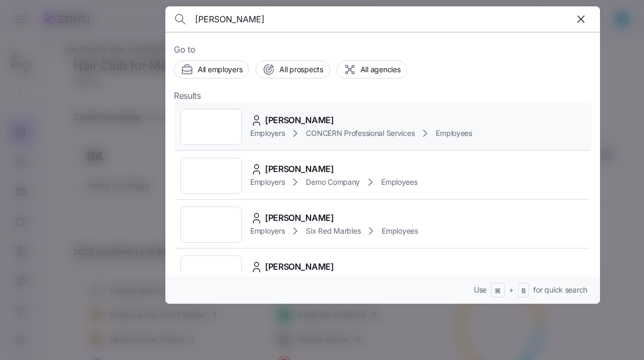  Describe the element at coordinates (381, 69) in the screenshot. I see `span: All agencies` at that location.